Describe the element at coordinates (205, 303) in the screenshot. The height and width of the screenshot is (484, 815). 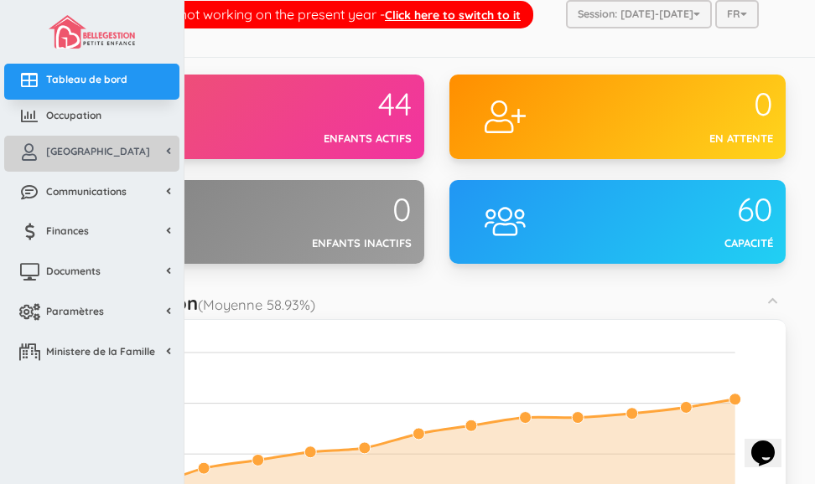
I see `h5: Occupation` at that location.